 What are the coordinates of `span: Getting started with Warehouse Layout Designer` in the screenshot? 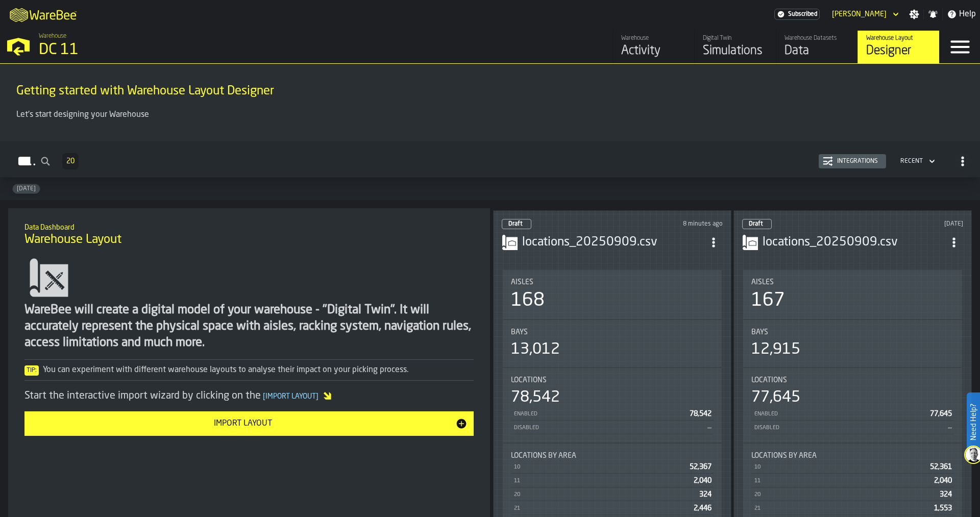 It's located at (145, 91).